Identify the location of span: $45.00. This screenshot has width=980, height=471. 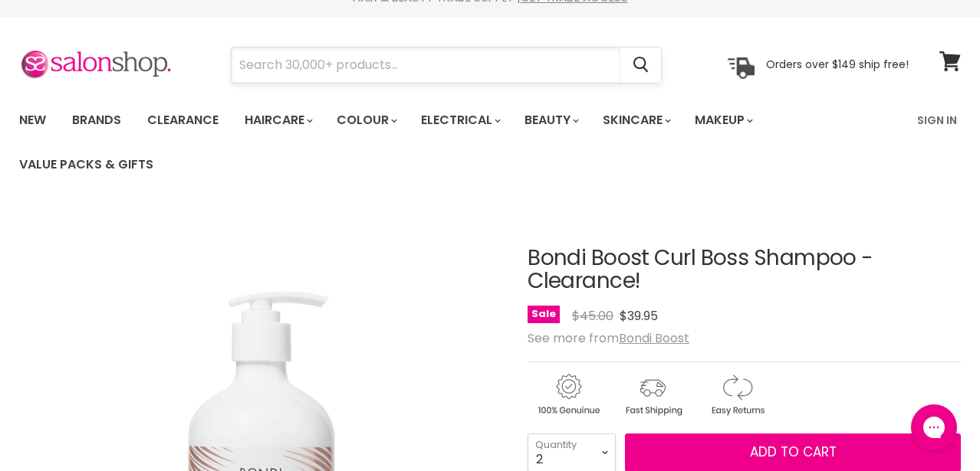
(593, 316).